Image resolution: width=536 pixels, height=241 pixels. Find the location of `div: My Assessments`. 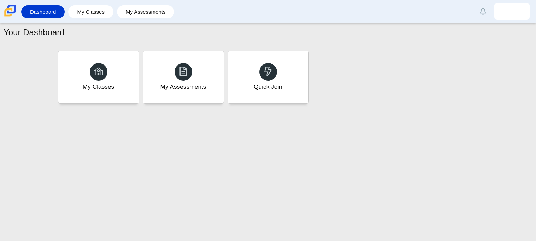

div: My Assessments is located at coordinates (183, 87).